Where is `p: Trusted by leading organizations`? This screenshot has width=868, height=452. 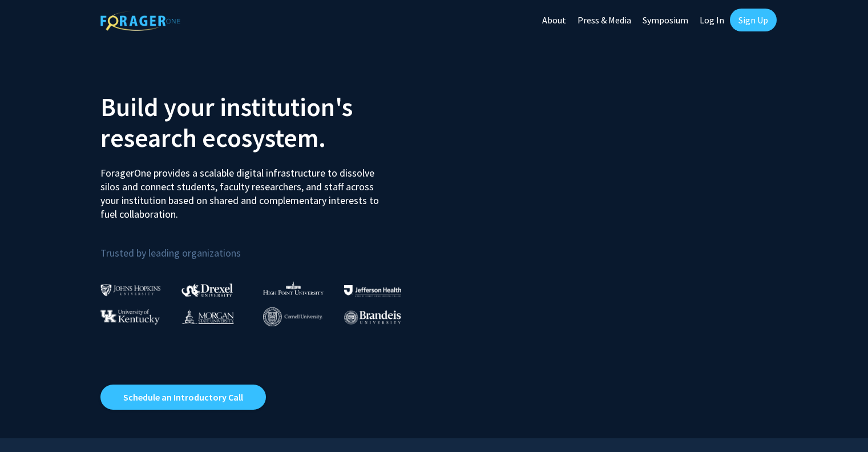
p: Trusted by leading organizations is located at coordinates (263, 245).